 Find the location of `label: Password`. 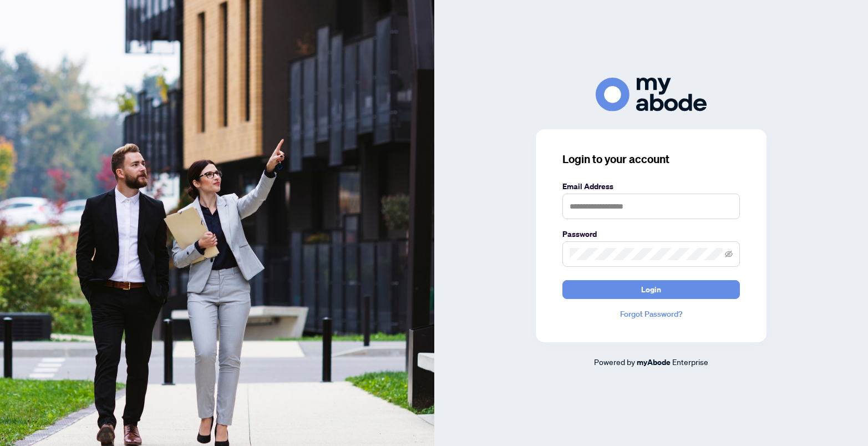

label: Password is located at coordinates (651, 234).